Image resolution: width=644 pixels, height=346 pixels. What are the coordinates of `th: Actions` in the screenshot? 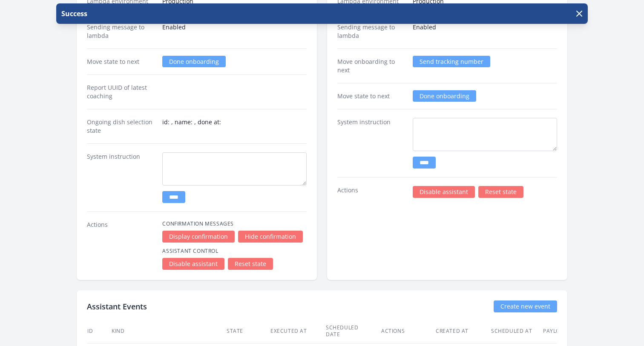 It's located at (408, 331).